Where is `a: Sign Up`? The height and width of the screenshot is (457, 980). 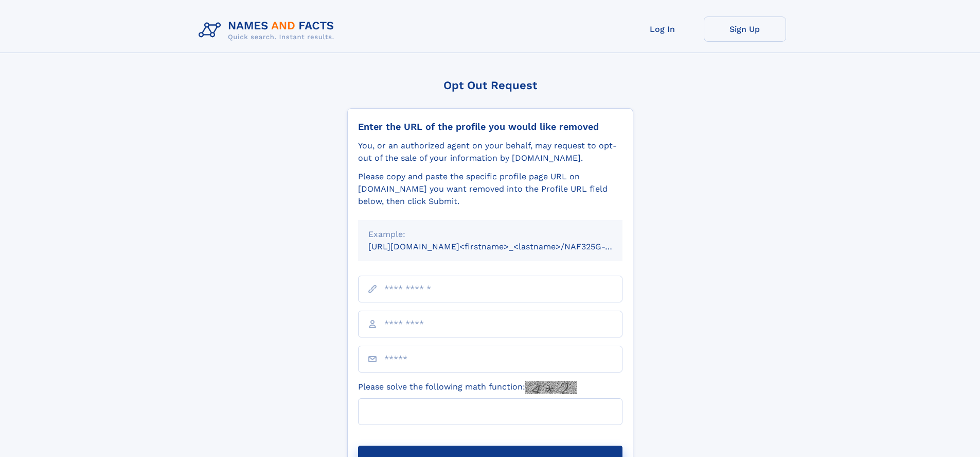
a: Sign Up is located at coordinates (745, 29).